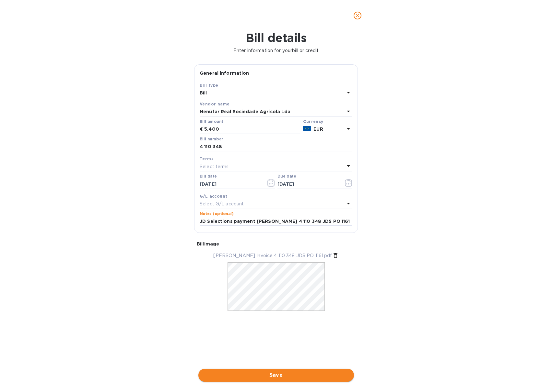 Image resolution: width=552 pixels, height=392 pixels. Describe the element at coordinates (276, 376) in the screenshot. I see `button: Save` at that location.